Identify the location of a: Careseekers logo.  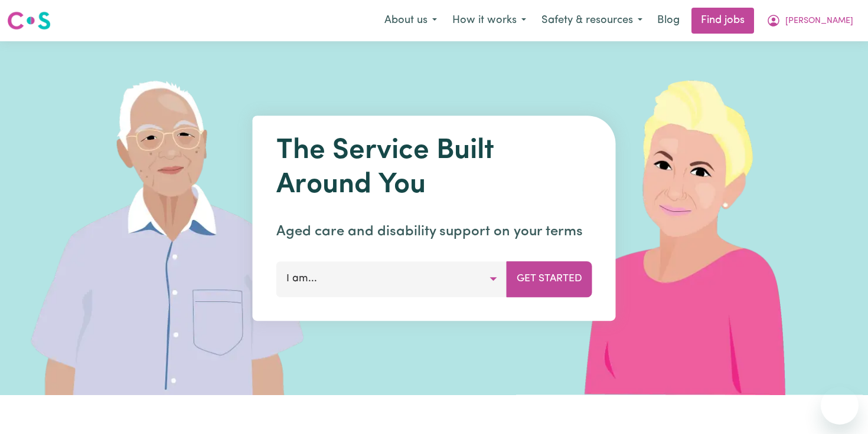
(29, 21).